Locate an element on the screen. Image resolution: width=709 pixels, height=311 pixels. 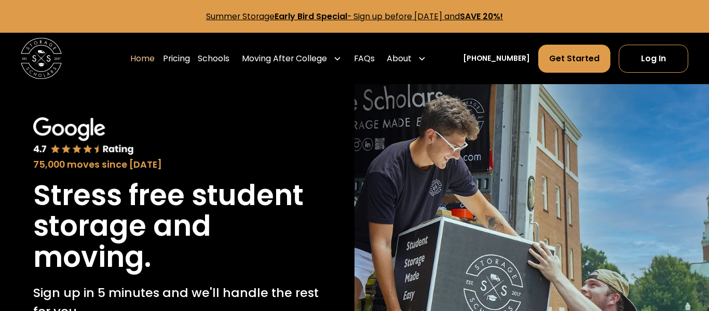
a: Home is located at coordinates (142, 58).